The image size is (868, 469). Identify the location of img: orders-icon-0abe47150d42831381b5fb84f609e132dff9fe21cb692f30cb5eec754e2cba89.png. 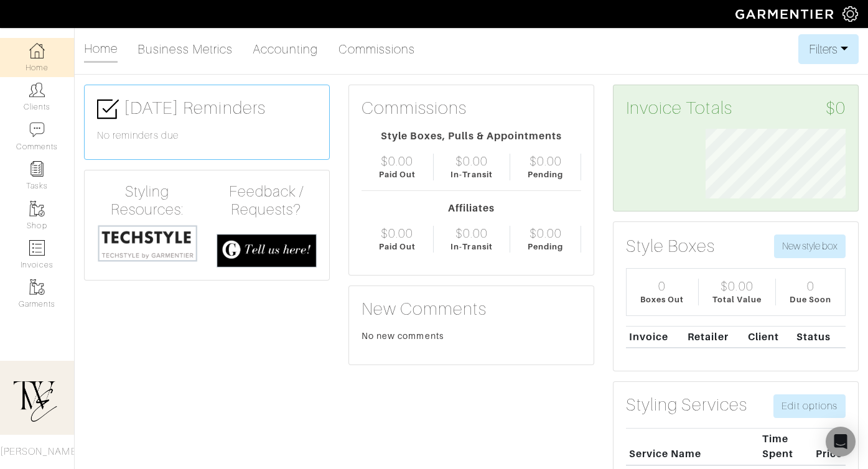
(36, 248).